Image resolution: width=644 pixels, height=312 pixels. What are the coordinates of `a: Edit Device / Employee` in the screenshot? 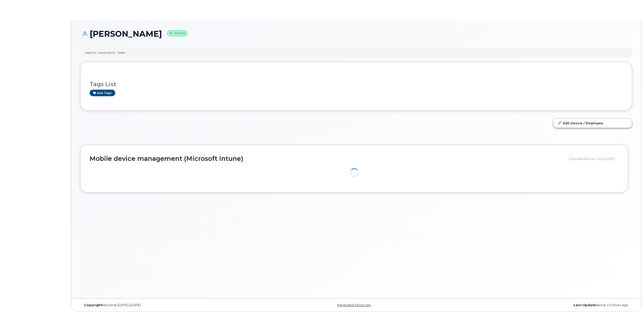 It's located at (593, 123).